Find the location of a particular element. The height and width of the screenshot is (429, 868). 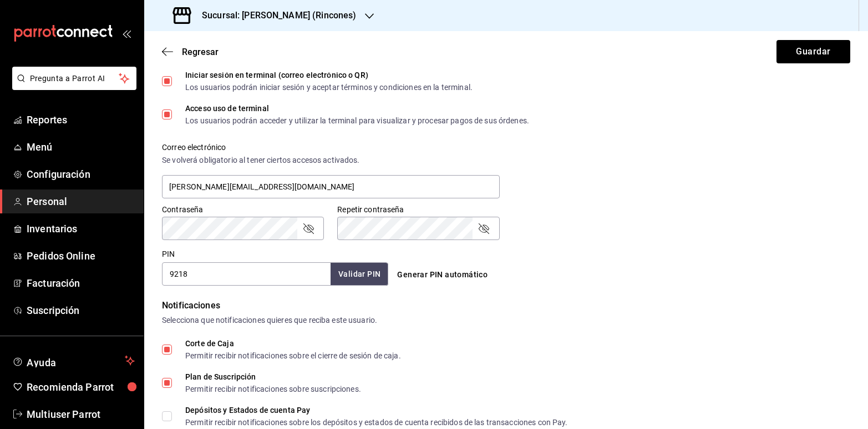

span: Pedidos Online is located at coordinates (80, 255).